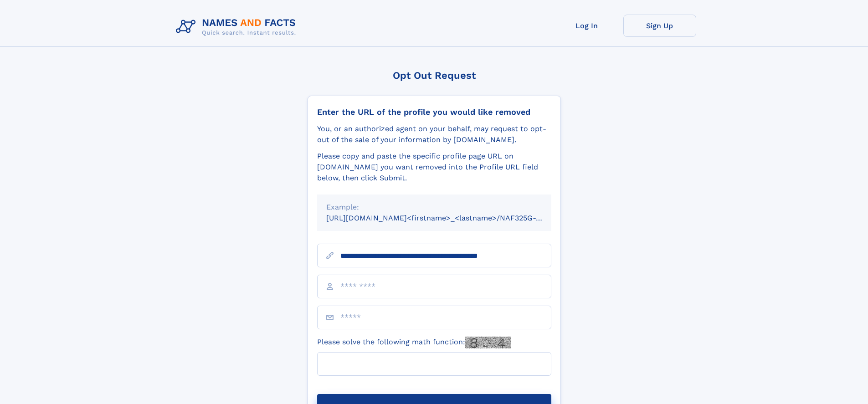 The width and height of the screenshot is (868, 404). I want to click on div: You, or an authorized agent on your behalf, may request to opt-out of the sale of your informatio..., so click(434, 135).